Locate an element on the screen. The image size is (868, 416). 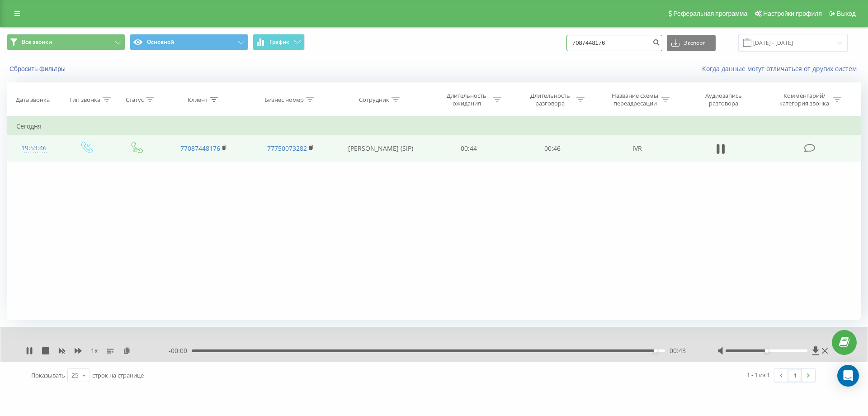
button: Все звонки is located at coordinates (66, 42).